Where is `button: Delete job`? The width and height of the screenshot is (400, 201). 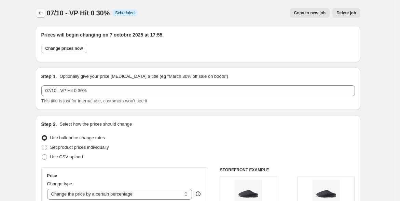 button: Delete job is located at coordinates (346, 13).